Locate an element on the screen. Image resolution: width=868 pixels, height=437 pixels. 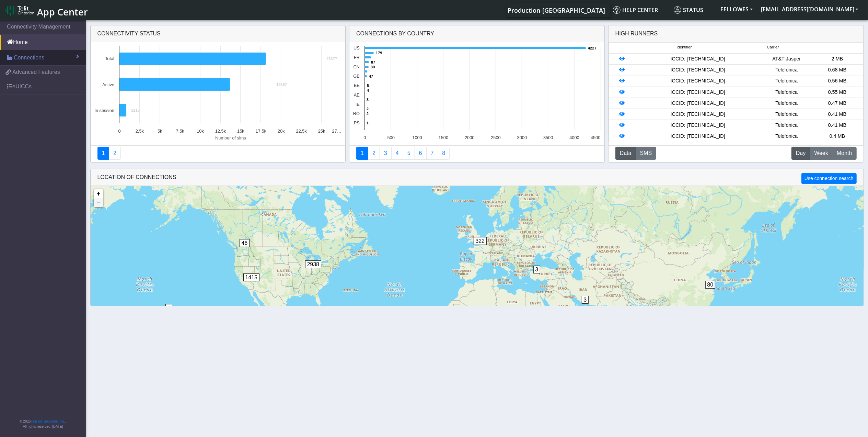
span: 2938 is located at coordinates (314, 264).